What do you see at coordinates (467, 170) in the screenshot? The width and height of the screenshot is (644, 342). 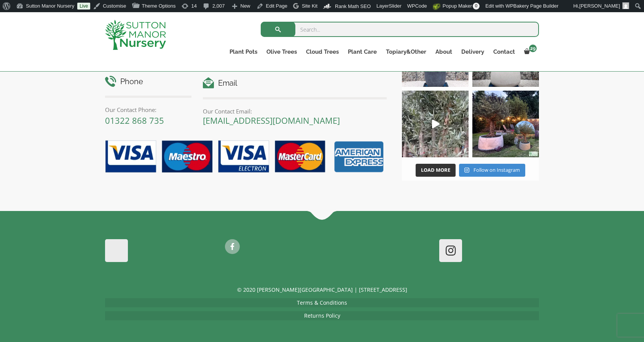 I see `svg: Instagram` at bounding box center [467, 170].